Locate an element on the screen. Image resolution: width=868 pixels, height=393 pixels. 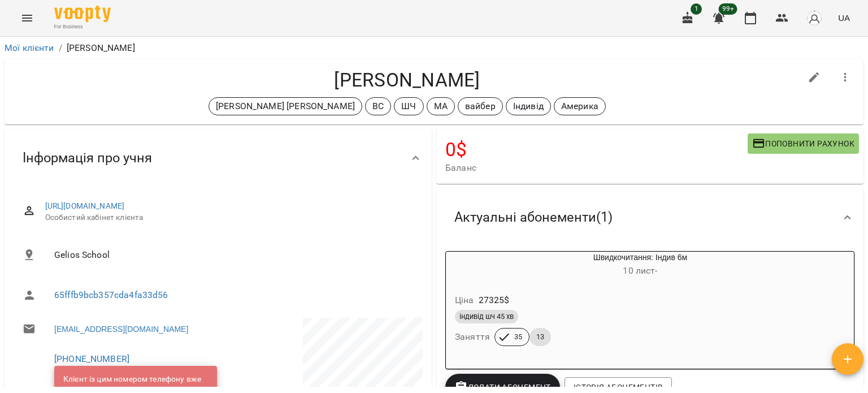
div: ШЧ is located at coordinates (409, 107).